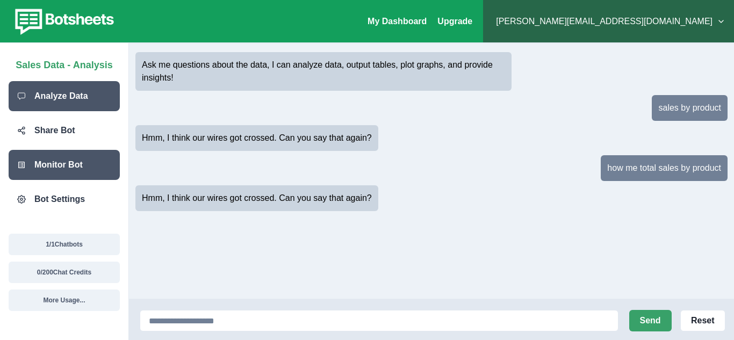 The height and width of the screenshot is (340, 734). What do you see at coordinates (63, 21) in the screenshot?
I see `img: botsheets-logo.png` at bounding box center [63, 21].